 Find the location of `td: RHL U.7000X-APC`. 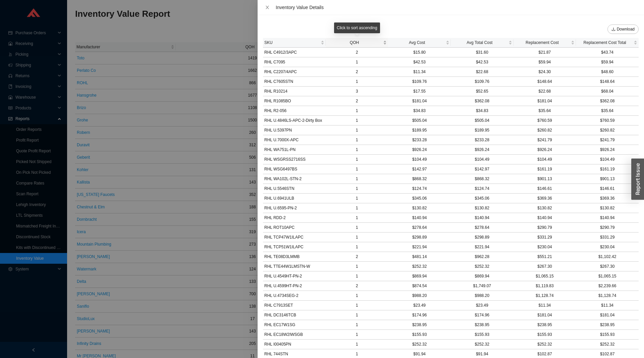

td: RHL U.7000X-APC is located at coordinates (294, 140).